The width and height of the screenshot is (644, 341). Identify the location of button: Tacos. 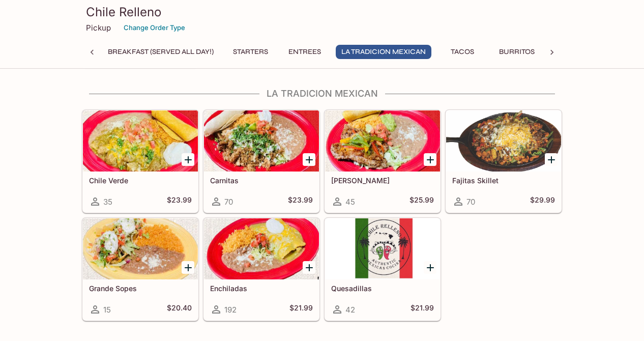
(462, 52).